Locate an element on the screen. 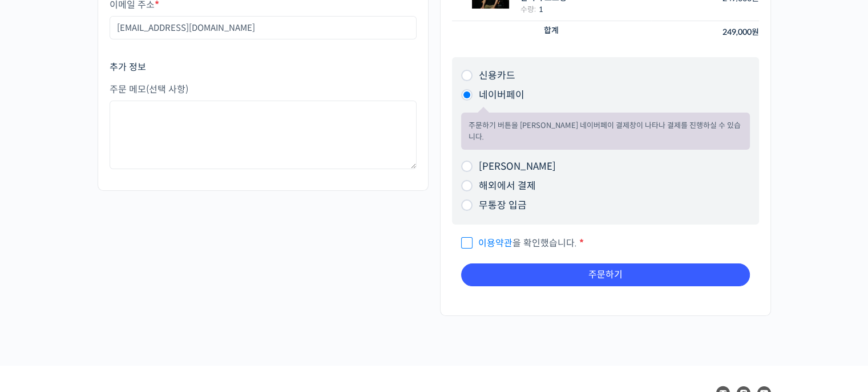 The height and width of the screenshot is (392, 868). label: 신용카드 is located at coordinates (497, 75).